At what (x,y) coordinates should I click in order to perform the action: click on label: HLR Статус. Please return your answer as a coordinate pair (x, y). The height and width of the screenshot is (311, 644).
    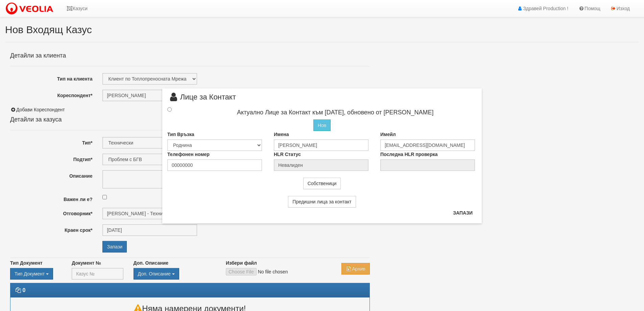
    Looking at the image, I should click on (287, 154).